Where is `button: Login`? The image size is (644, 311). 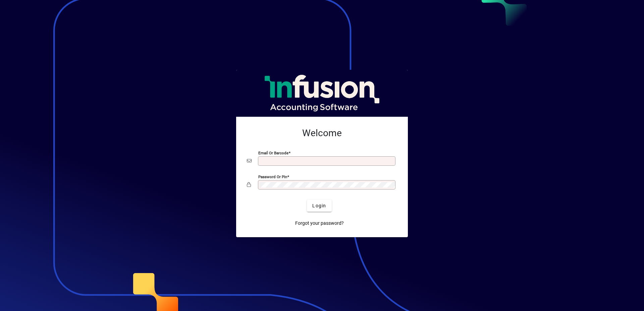 button: Login is located at coordinates (319, 206).